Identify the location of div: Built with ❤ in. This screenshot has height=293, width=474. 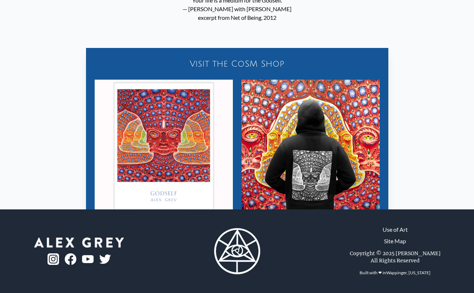
(395, 273).